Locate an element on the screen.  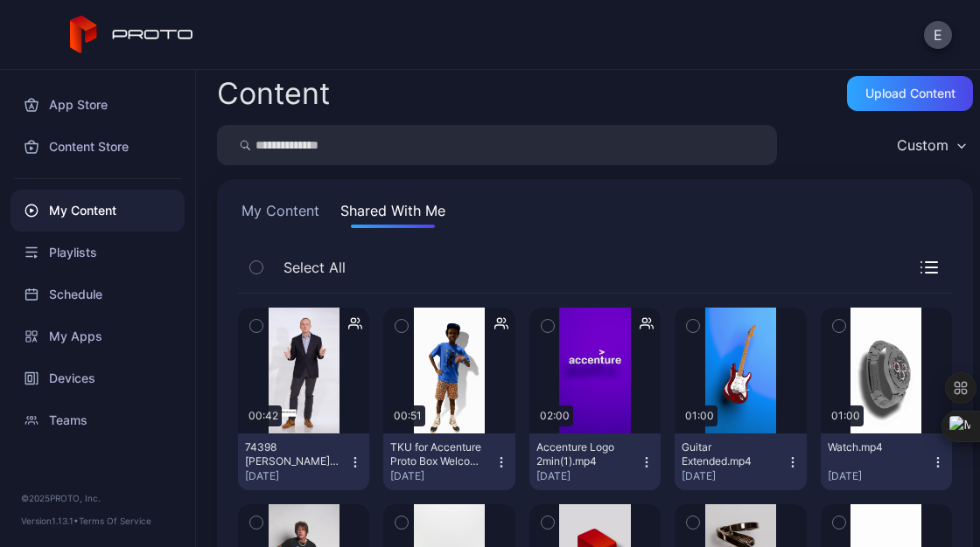
div: Content Store is located at coordinates (97, 147).